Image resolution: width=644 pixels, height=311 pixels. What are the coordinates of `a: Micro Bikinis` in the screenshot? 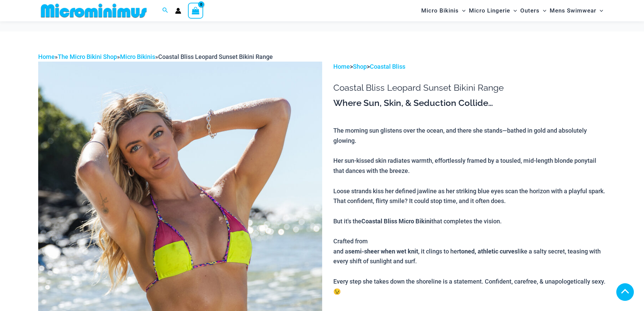 It's located at (138, 57).